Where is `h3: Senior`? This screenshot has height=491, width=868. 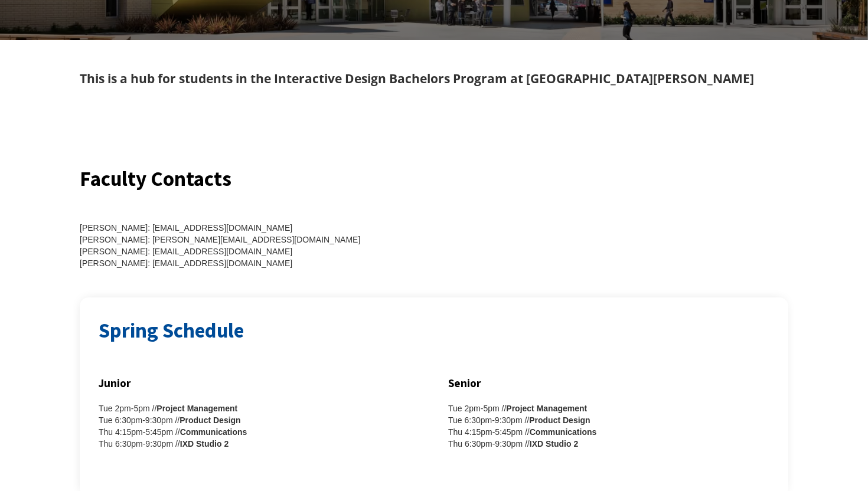 h3: Senior is located at coordinates (609, 383).